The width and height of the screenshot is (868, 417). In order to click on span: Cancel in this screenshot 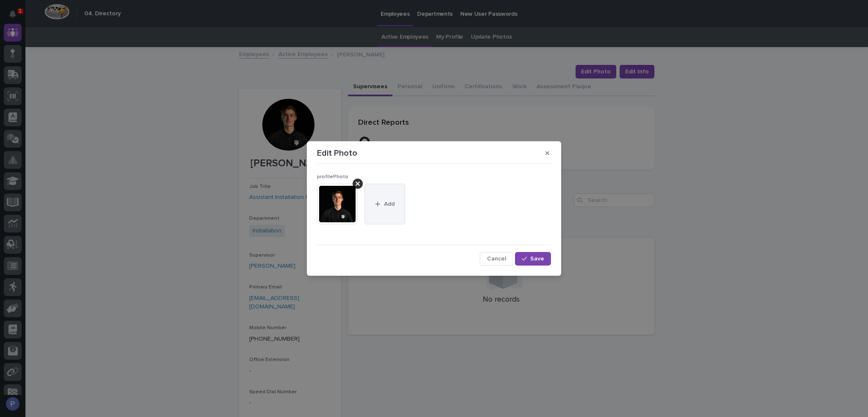, I will do `click(497, 259)`.